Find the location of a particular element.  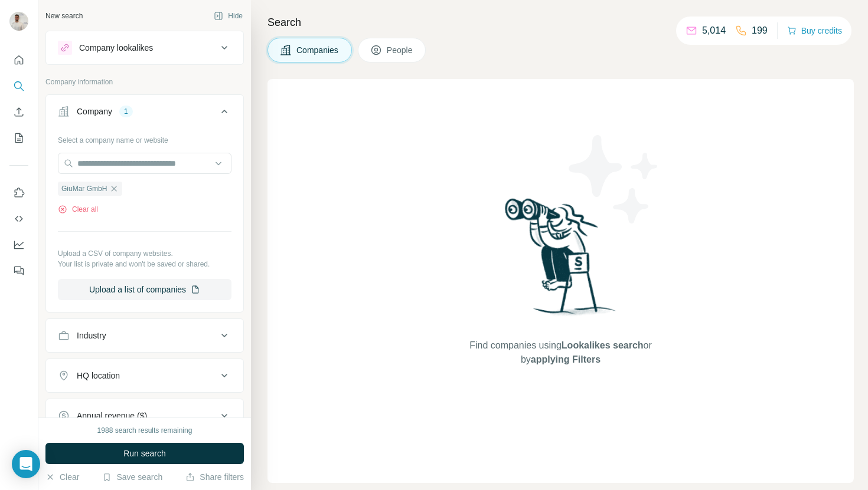

button: Company lookalikes is located at coordinates (145, 48).